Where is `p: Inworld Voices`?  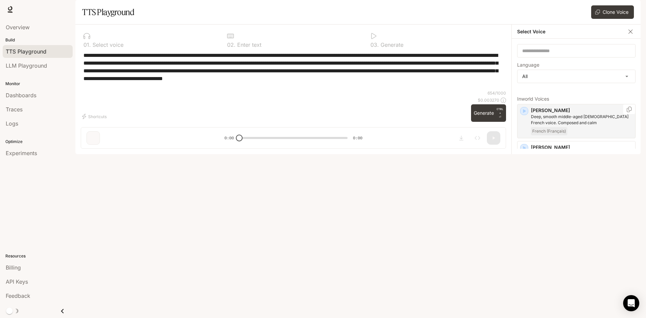
p: Inworld Voices is located at coordinates (576, 99).